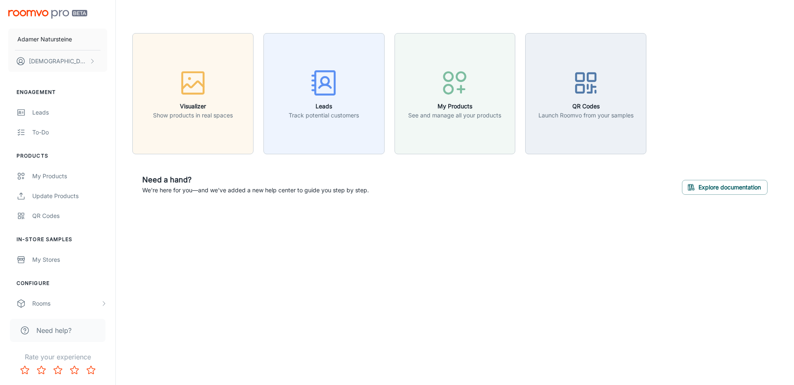 This screenshot has width=794, height=385. What do you see at coordinates (324, 93) in the screenshot?
I see `a: LeadsTrack potential customers` at bounding box center [324, 93].